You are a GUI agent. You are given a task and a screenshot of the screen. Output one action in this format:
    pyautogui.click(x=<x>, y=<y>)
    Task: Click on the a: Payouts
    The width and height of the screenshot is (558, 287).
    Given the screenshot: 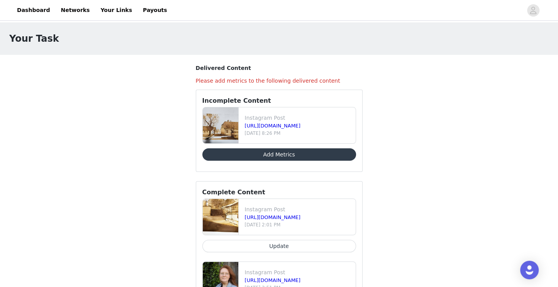 What is the action you would take?
    pyautogui.click(x=155, y=10)
    